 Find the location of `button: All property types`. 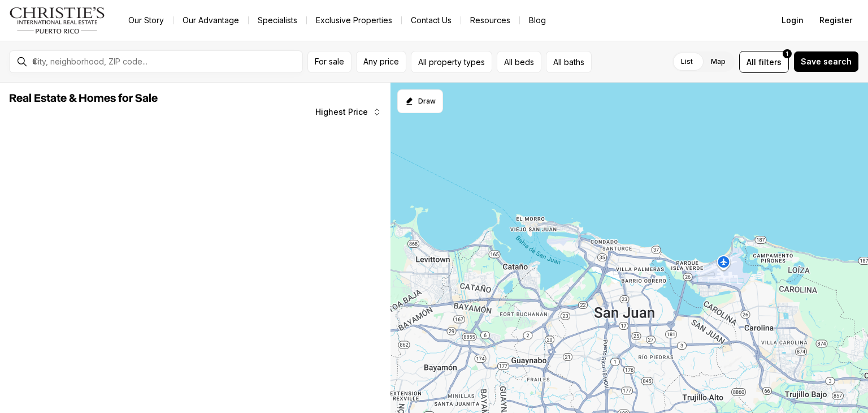

button: All property types is located at coordinates (452, 62).